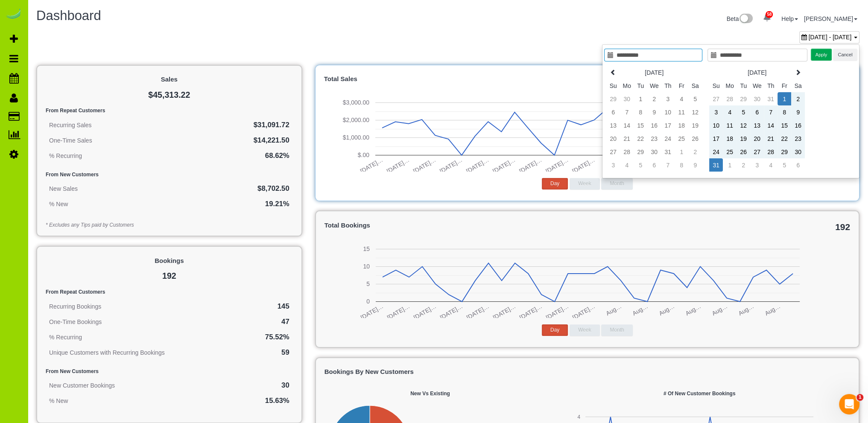  I want to click on text: $1,000.00, so click(355, 138).